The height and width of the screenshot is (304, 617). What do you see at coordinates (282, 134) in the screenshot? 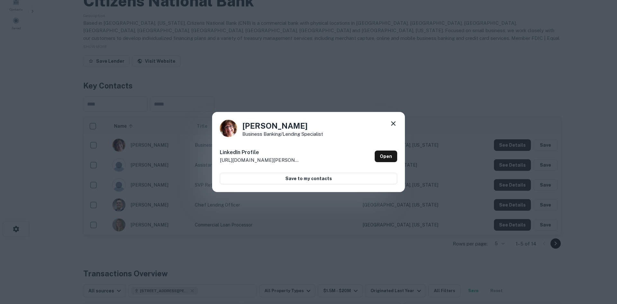
I see `p: Business Banking/Lending Specialist` at bounding box center [282, 134].